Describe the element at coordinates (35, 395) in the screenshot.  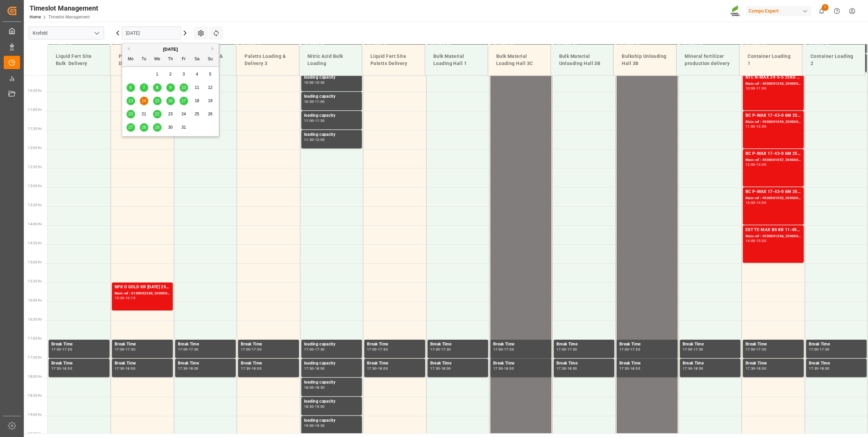
I see `span: 18:30 Hr` at that location.